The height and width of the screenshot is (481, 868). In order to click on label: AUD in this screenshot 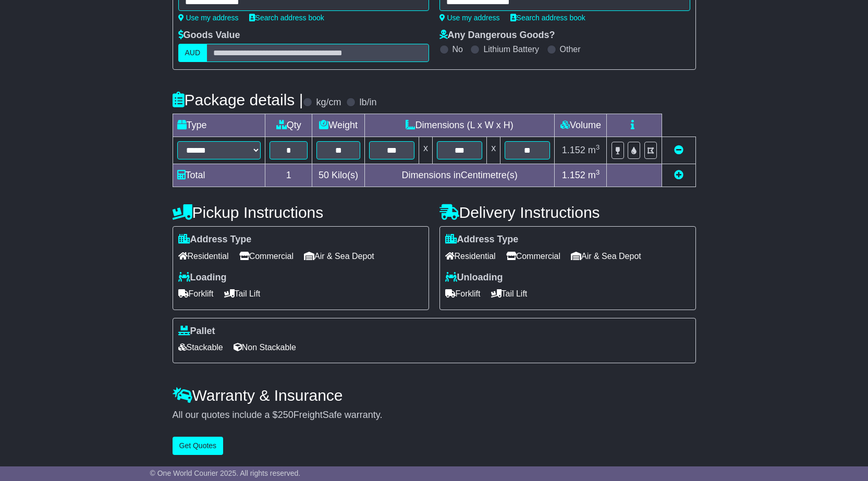, I will do `click(193, 53)`.